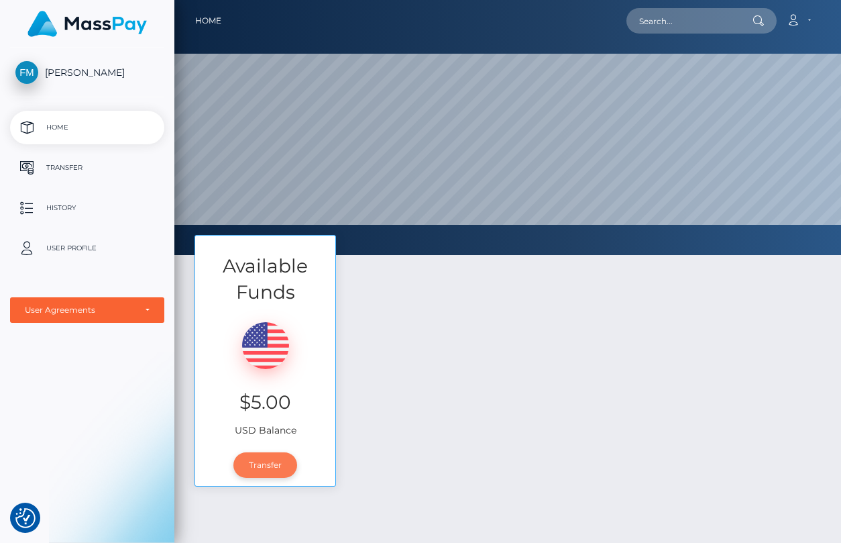 This screenshot has width=841, height=543. Describe the element at coordinates (80, 310) in the screenshot. I see `div: User Agreements` at that location.